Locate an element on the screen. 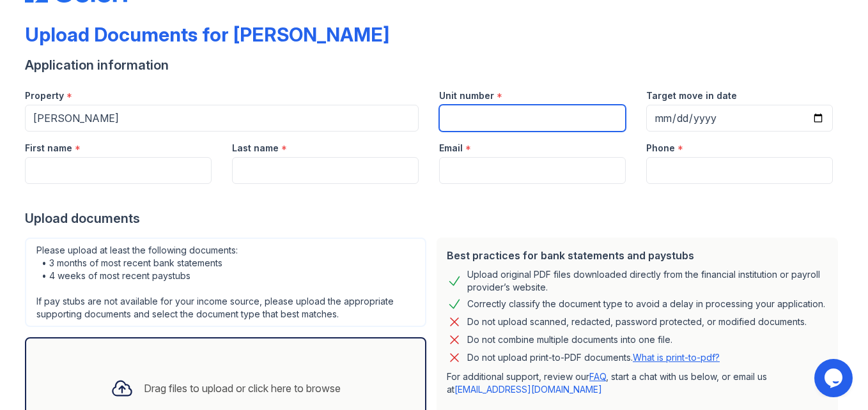 The width and height of the screenshot is (868, 410). p: For additional support, review our , start a chat with us below, or email us at is located at coordinates (637, 383).